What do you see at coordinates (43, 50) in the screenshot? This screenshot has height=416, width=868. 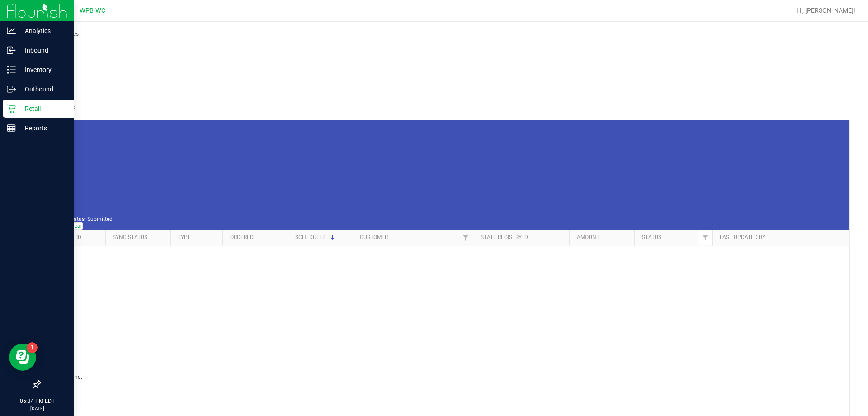 I see `p: Inbound` at bounding box center [43, 50].